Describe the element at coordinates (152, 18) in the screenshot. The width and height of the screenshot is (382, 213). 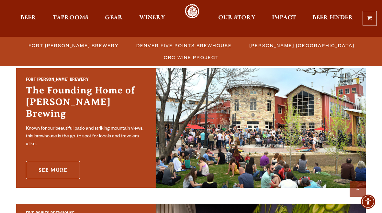
I see `span: Winery` at that location.